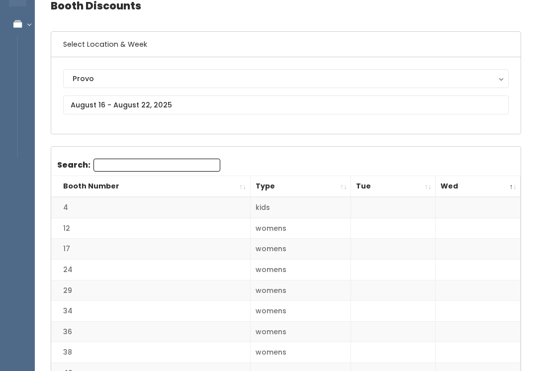 The height and width of the screenshot is (371, 537). I want to click on td: 17, so click(151, 249).